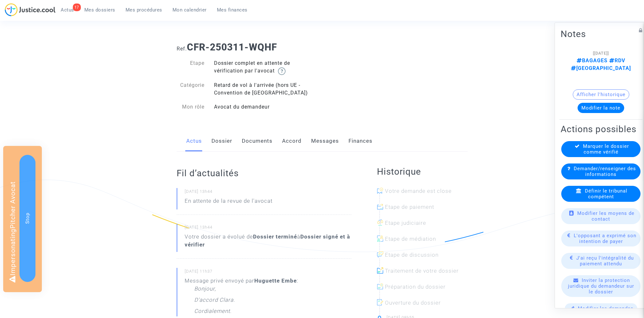 The height and width of the screenshot is (318, 644). Describe the element at coordinates (275, 236) in the screenshot. I see `b: Dossier terminé` at that location.